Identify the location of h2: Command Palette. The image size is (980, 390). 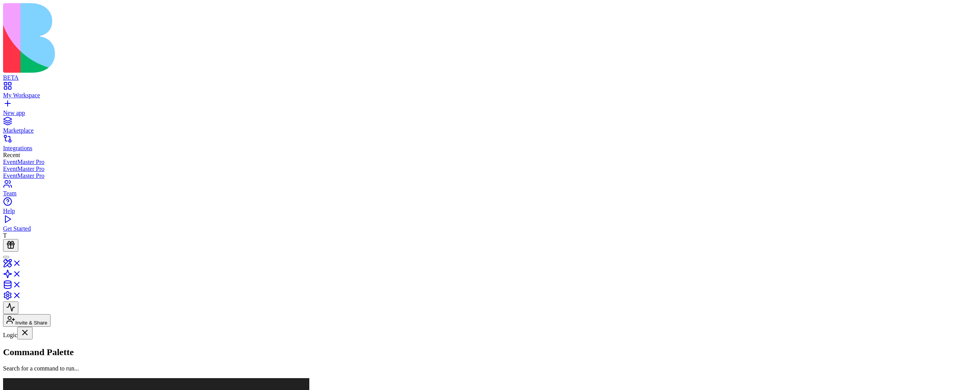
(490, 352).